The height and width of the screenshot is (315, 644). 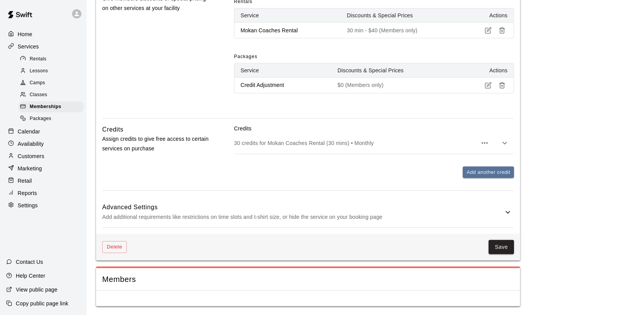 I want to click on p: Add additional requirements like restrictions on time slots and t-shirt size, or hide the service..., so click(x=302, y=217).